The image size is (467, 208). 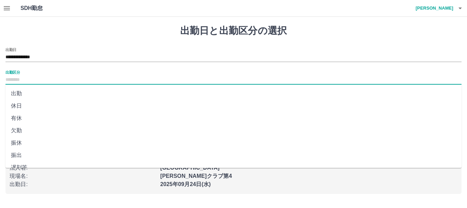 What do you see at coordinates (234, 130) in the screenshot?
I see `li: 欠勤` at bounding box center [234, 130].